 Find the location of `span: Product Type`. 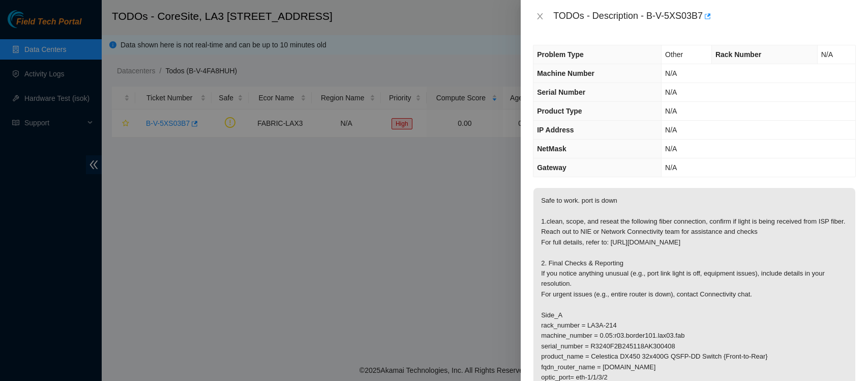

span: Product Type is located at coordinates (559, 111).